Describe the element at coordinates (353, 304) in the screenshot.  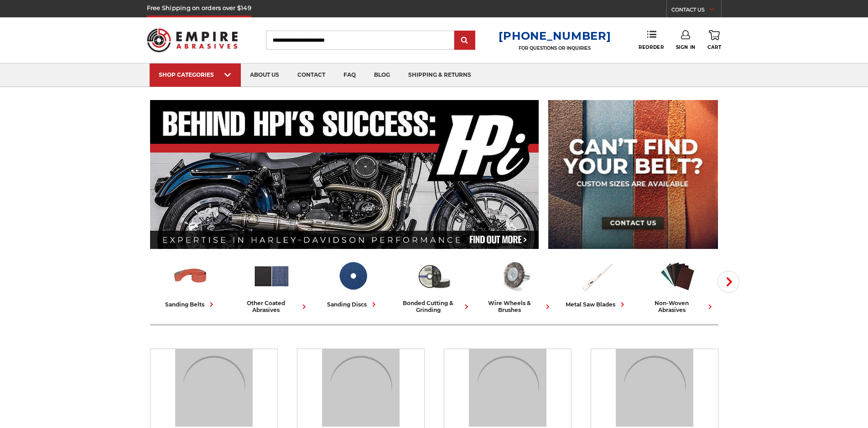
I see `div: sanding discs` at that location.